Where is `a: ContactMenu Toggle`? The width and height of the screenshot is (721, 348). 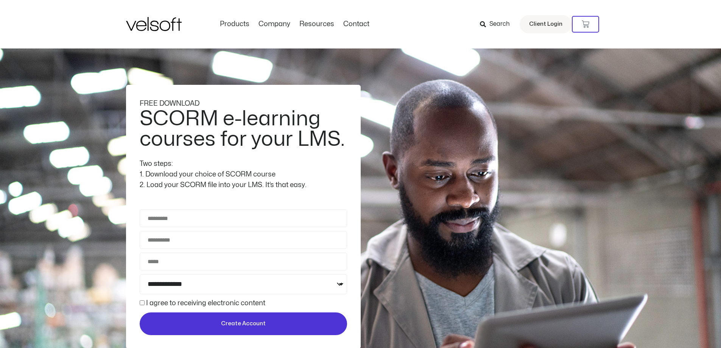
a: ContactMenu Toggle is located at coordinates (356, 24).